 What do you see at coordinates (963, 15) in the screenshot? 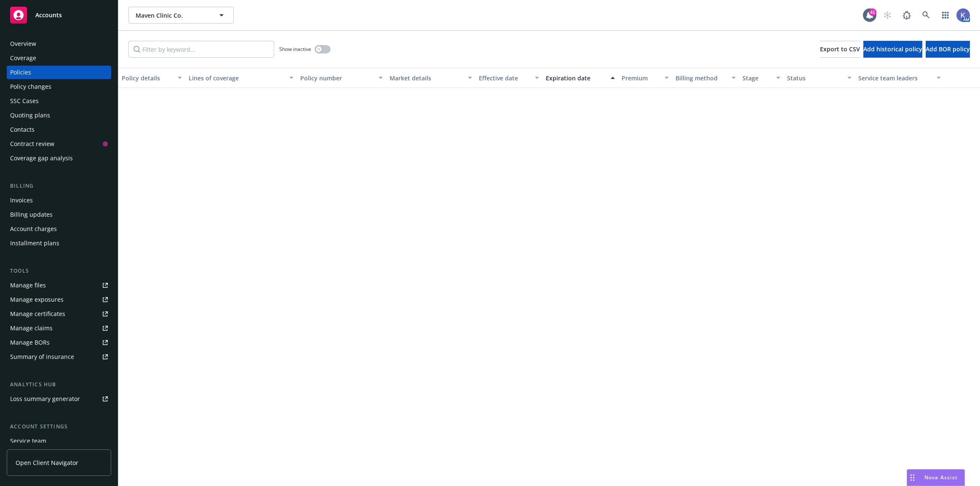
I see `img: photo` at bounding box center [963, 15].